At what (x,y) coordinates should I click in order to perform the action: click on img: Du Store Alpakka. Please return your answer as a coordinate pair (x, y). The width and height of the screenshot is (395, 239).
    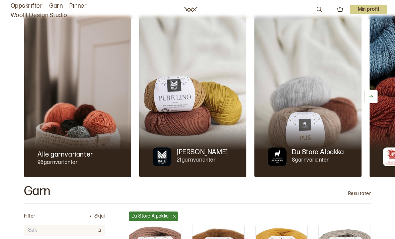
    Looking at the image, I should click on (308, 96).